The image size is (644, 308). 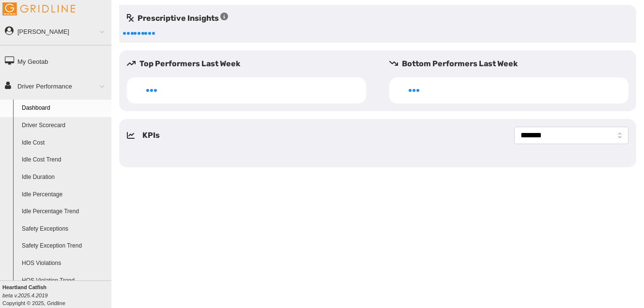 What do you see at coordinates (39, 8) in the screenshot?
I see `img: Gridline` at bounding box center [39, 8].